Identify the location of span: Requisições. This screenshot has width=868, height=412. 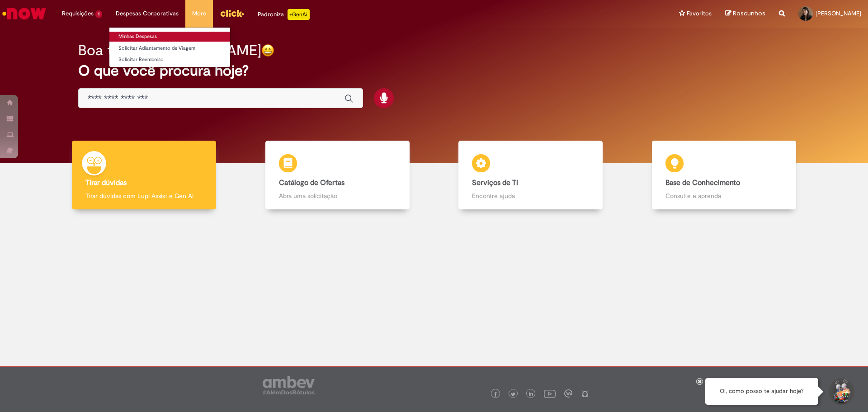
(78, 13).